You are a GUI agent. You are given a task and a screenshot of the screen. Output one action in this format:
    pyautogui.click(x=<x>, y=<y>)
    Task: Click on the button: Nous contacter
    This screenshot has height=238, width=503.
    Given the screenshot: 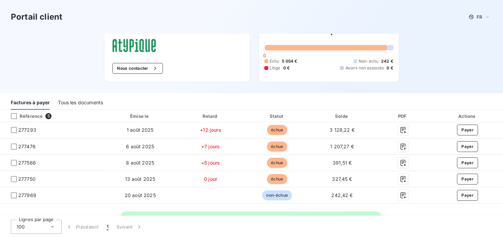 What is the action you would take?
    pyautogui.click(x=137, y=68)
    